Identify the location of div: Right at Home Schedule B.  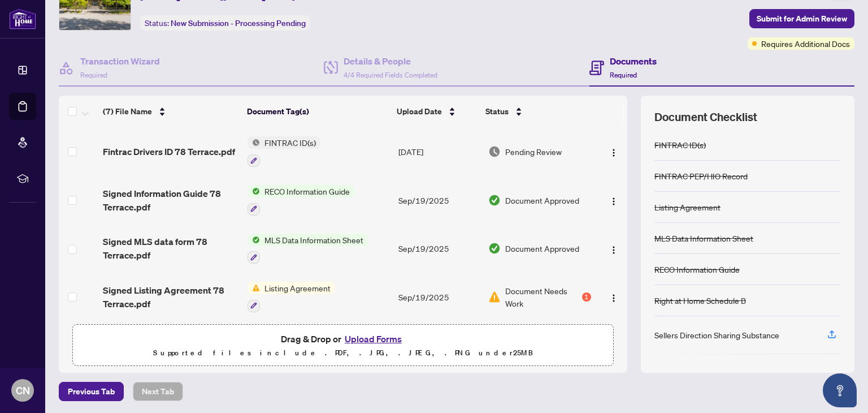
(700, 300).